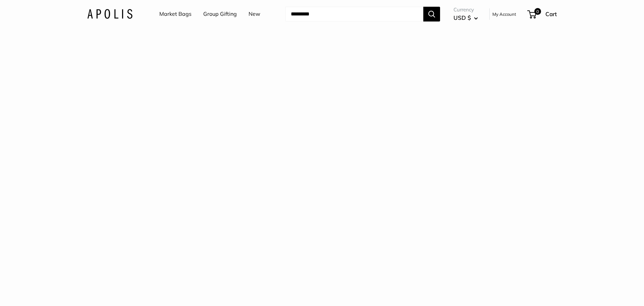  What do you see at coordinates (462, 18) in the screenshot?
I see `span: USD $` at bounding box center [462, 18].